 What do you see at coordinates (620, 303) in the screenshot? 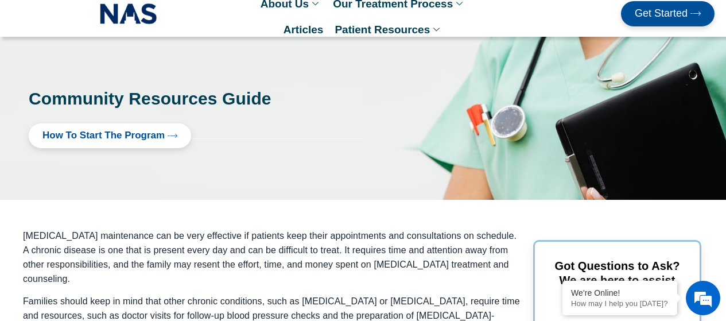
I see `p: How may I help you today?` at bounding box center [620, 303].